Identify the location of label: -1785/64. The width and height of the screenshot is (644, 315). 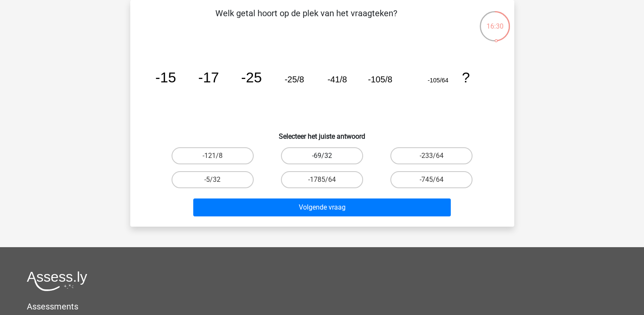
(322, 180).